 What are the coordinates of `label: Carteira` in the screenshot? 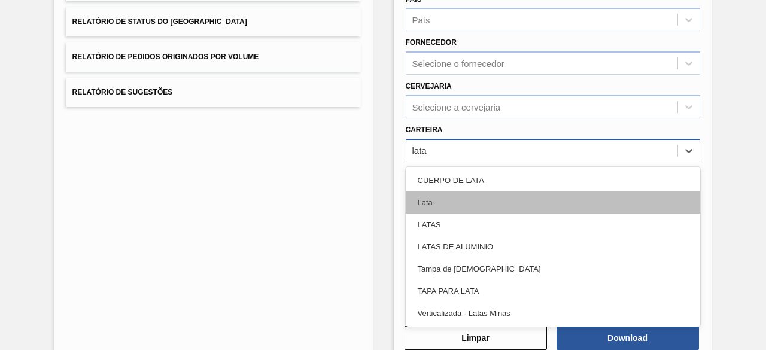 It's located at (424, 130).